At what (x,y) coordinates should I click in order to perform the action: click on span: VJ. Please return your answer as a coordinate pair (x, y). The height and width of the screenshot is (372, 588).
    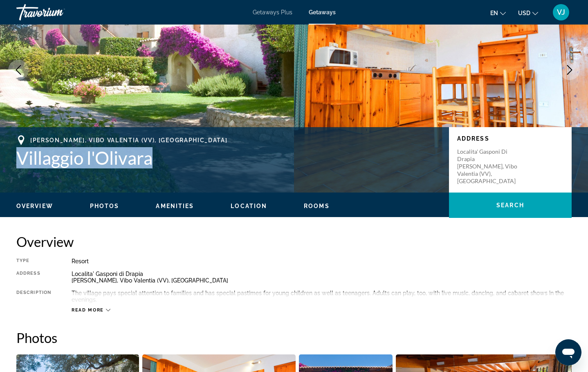
    Looking at the image, I should click on (561, 12).